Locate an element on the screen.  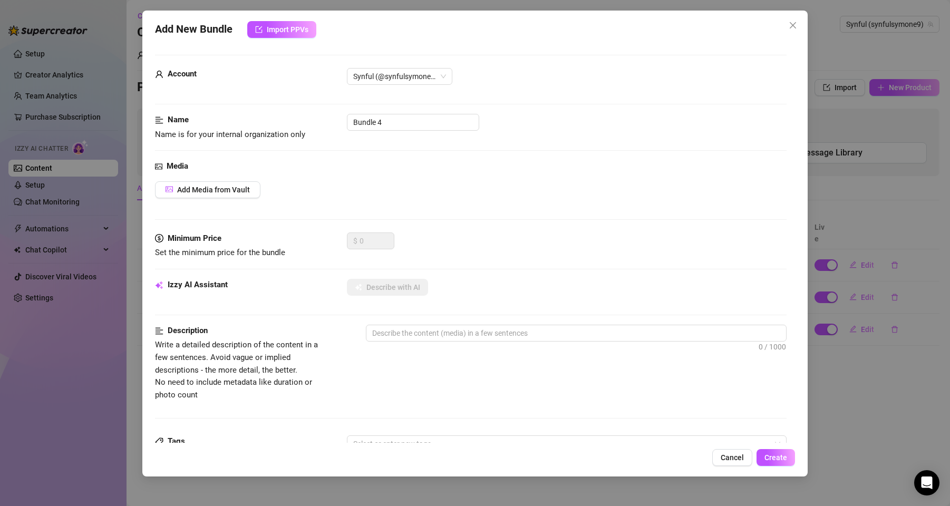
strong: Minimum Price is located at coordinates (195, 238).